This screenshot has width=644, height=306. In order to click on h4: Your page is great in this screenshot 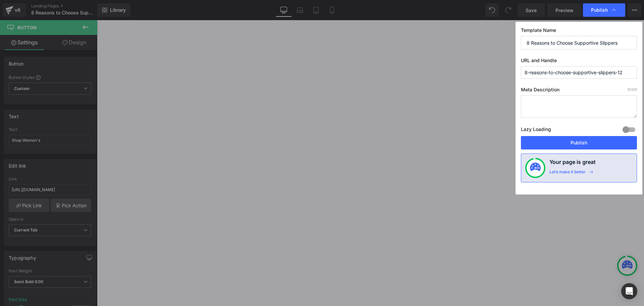, I will do `click(573, 164)`.